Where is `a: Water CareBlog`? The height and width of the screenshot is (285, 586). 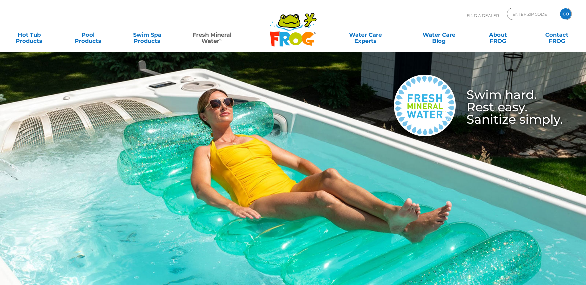
a: Water CareBlog is located at coordinates (438, 35).